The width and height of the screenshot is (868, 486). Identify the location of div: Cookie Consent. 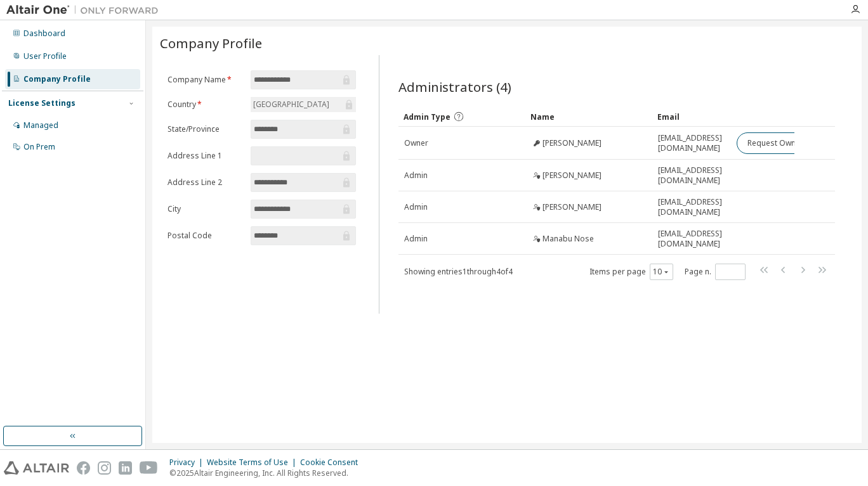
(332, 463).